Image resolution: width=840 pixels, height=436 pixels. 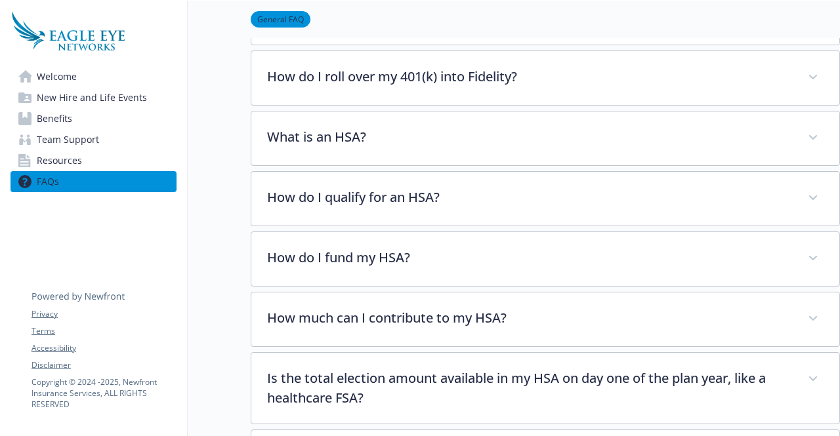 I want to click on a: FAQs, so click(x=93, y=182).